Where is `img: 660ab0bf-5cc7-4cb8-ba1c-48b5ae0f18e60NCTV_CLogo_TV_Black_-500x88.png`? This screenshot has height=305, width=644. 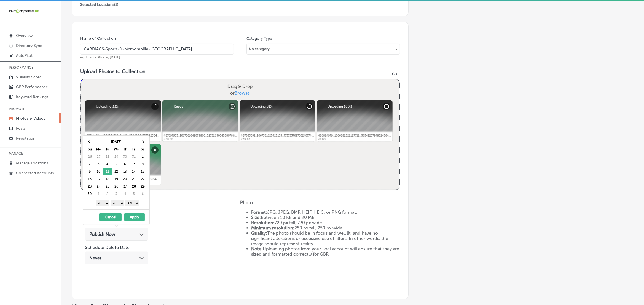
img: 660ab0bf-5cc7-4cb8-ba1c-48b5ae0f18e60NCTV_CLogo_TV_Black_-500x88.png is located at coordinates (24, 11).